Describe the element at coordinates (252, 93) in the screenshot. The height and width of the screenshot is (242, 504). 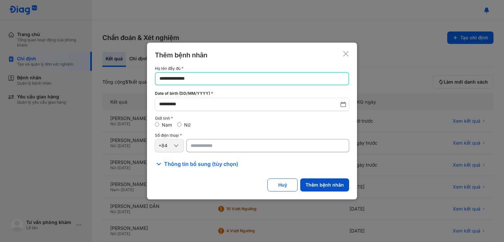
I see `div: Date of birth (DD/MM/YYYY)` at that location.